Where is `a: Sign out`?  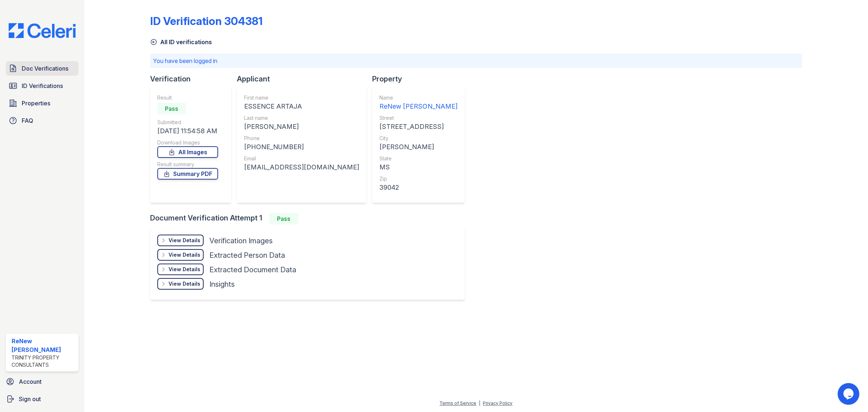
a: Sign out is located at coordinates (42, 399).